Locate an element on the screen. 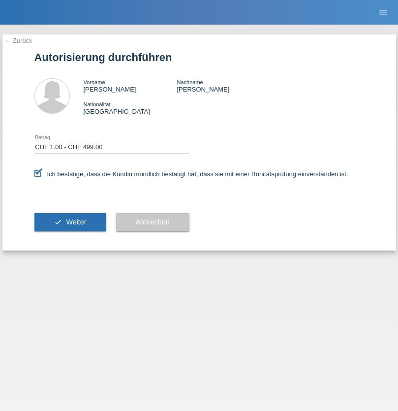 The width and height of the screenshot is (398, 411). button: check Weiter is located at coordinates (70, 222).